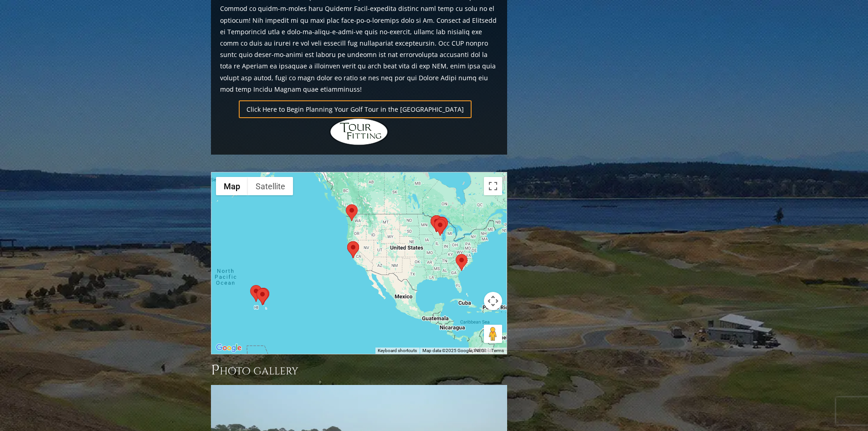 This screenshot has width=868, height=431. What do you see at coordinates (232, 186) in the screenshot?
I see `button: Show street map` at bounding box center [232, 186].